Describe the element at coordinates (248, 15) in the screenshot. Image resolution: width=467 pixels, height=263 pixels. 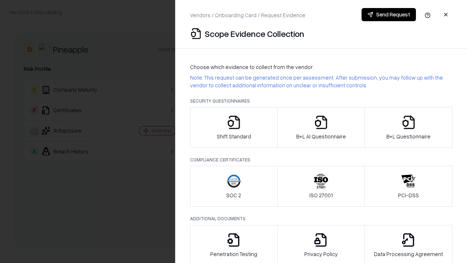
I see `p: Vendors / Onboarding Card / Request Evidence` at that location.